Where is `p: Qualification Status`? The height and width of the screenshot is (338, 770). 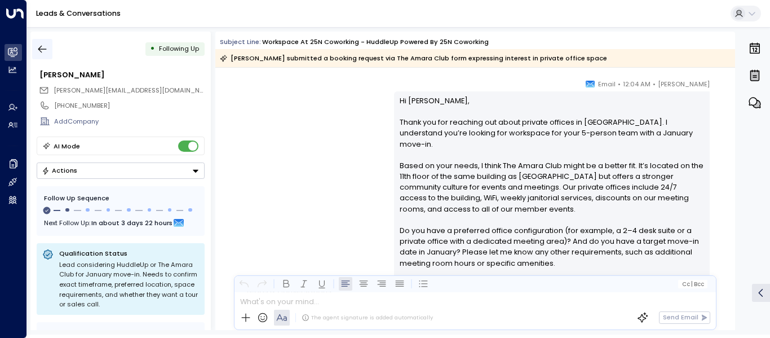 p: Qualification Status is located at coordinates (129, 253).